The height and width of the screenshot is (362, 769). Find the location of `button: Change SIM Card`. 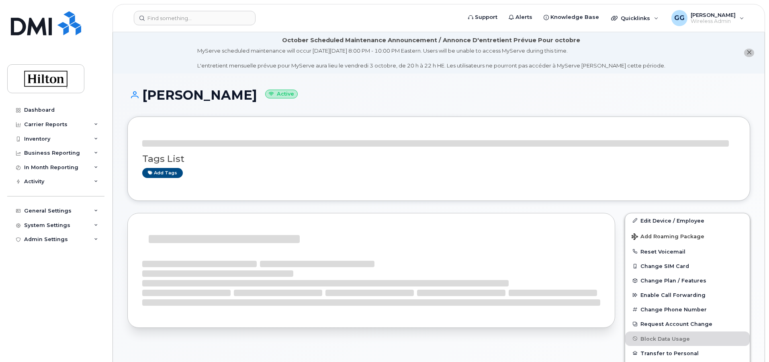

button: Change SIM Card is located at coordinates (687, 266).